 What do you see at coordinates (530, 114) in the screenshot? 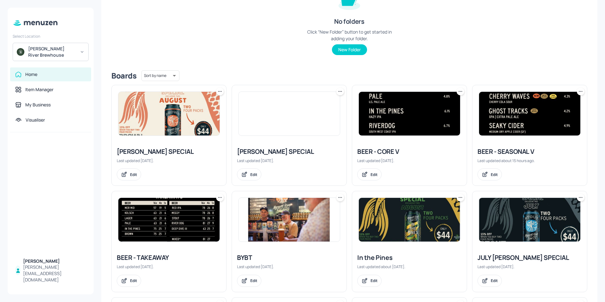
I see `img: 2025-10-04-17595859219052ysg4bwyr9v.jpeg` at bounding box center [530, 114].